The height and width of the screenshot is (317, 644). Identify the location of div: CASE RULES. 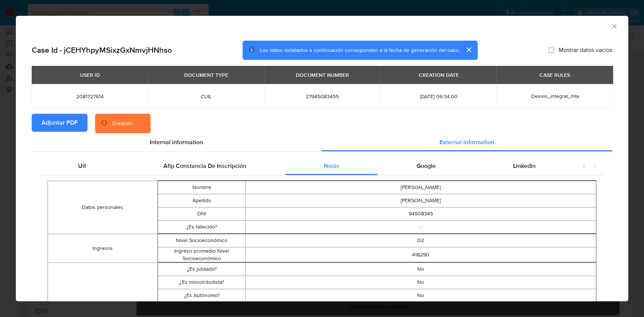
(555, 75).